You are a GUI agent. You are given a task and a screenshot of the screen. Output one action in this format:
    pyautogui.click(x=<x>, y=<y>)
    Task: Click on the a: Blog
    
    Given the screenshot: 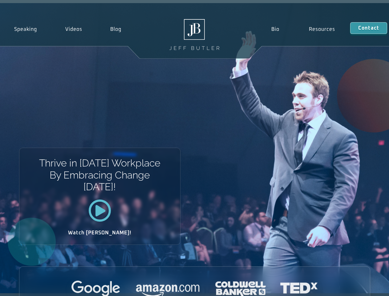 What is the action you would take?
    pyautogui.click(x=116, y=29)
    